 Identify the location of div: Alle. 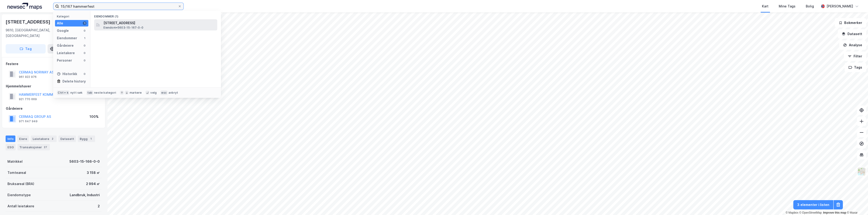
(60, 23).